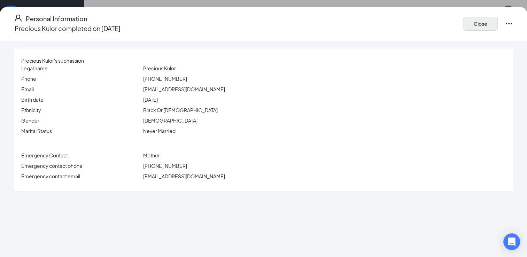 This screenshot has width=527, height=257. I want to click on svg: Ellipses, so click(509, 24).